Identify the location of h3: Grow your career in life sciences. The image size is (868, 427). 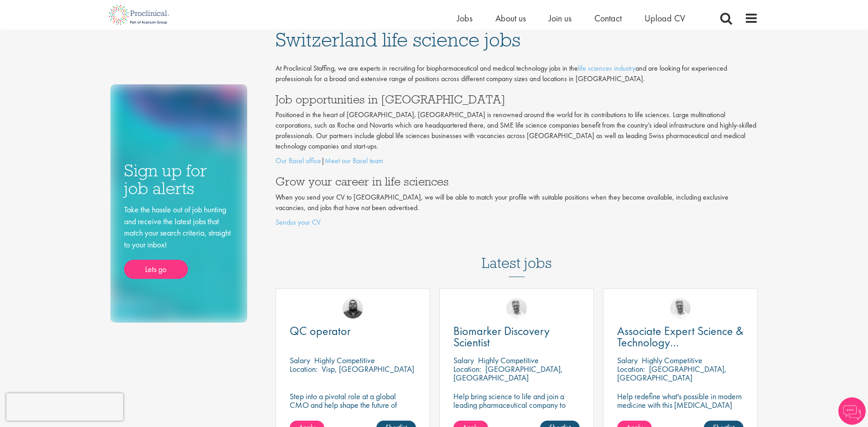
(516, 182).